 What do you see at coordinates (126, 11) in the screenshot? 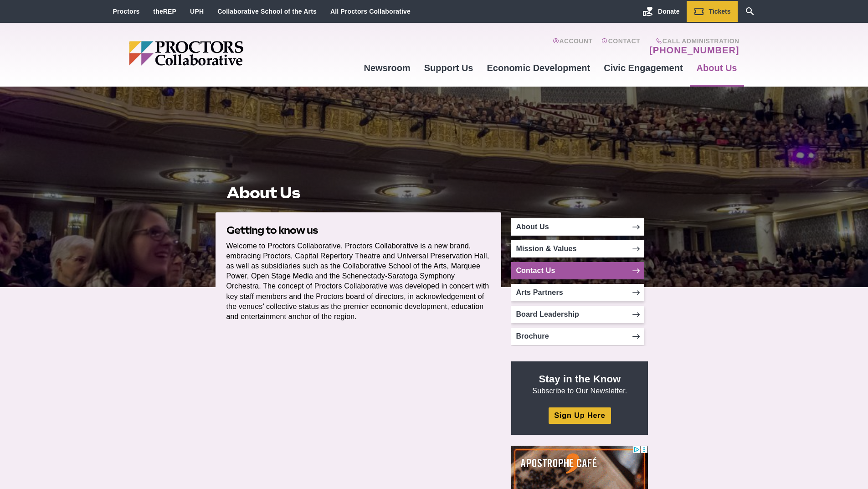
I see `a: Proctors` at bounding box center [126, 11].